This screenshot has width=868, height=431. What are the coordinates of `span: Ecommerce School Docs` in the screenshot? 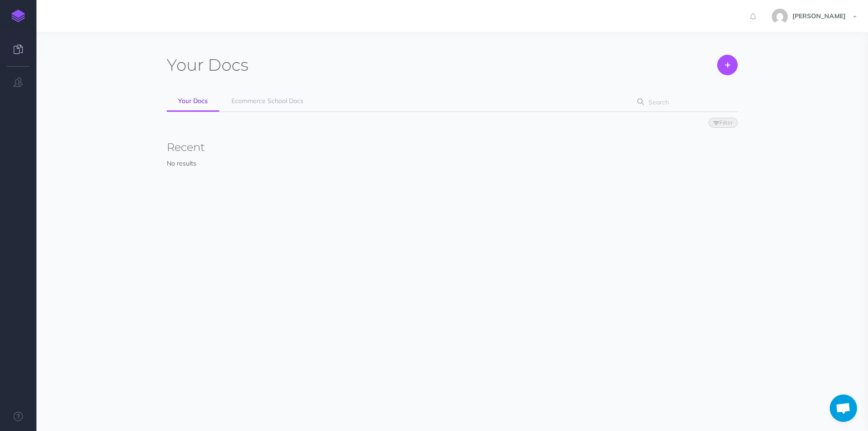 It's located at (267, 101).